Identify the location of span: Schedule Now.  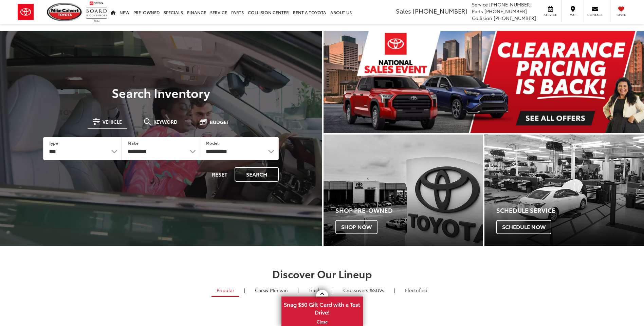
(524, 227).